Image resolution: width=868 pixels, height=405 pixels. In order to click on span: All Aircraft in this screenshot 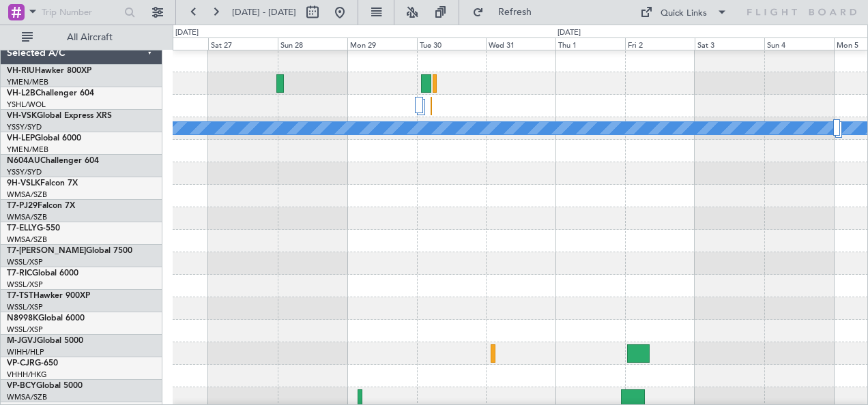, I will do `click(89, 37)`.